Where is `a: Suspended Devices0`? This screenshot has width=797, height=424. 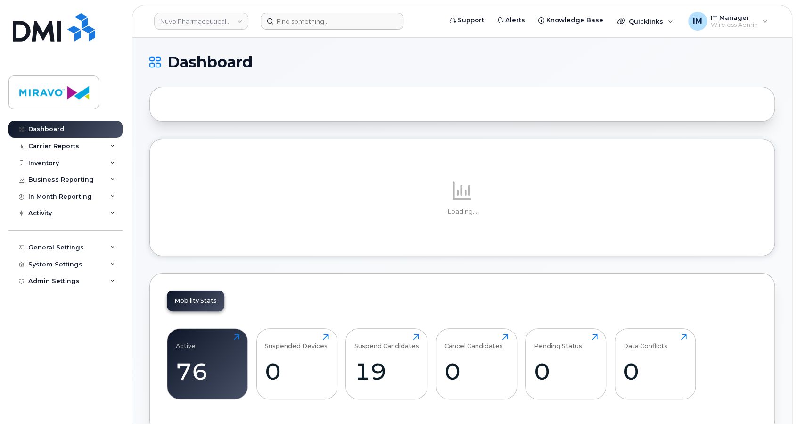 a: Suspended Devices0 is located at coordinates (297, 364).